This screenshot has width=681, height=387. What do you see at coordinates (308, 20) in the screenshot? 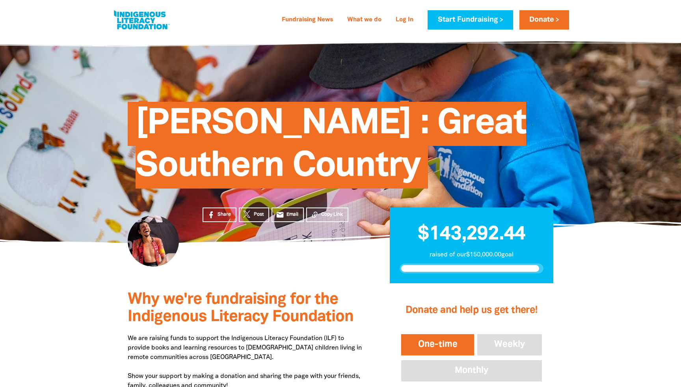
I see `a: Fundraising News` at bounding box center [308, 20].